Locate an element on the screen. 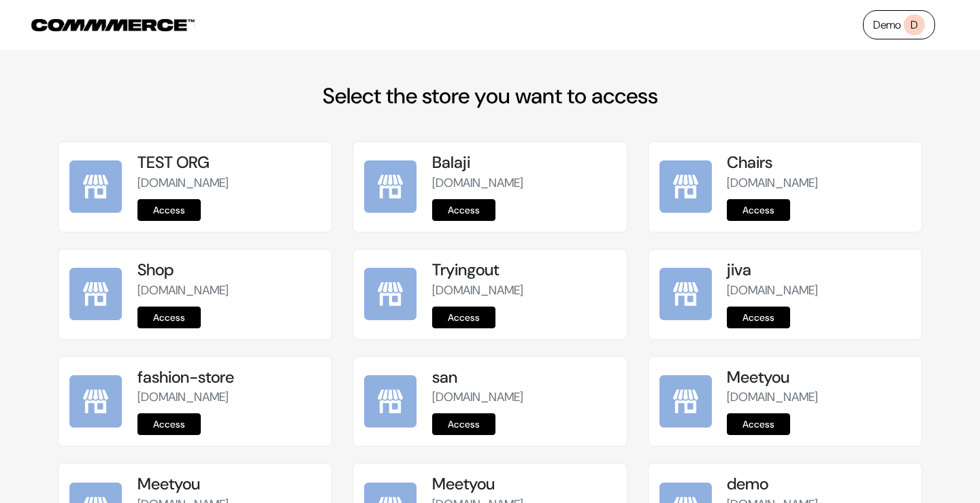 Image resolution: width=980 pixels, height=503 pixels. h2: Select the store you want to access is located at coordinates (490, 96).